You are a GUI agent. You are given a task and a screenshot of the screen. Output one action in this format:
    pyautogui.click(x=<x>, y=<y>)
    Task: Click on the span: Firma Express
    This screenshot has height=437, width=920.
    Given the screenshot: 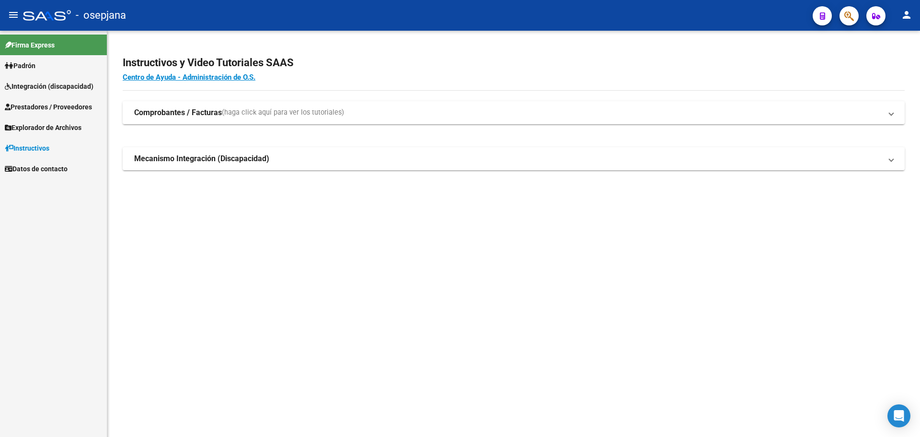 What is the action you would take?
    pyautogui.click(x=30, y=45)
    